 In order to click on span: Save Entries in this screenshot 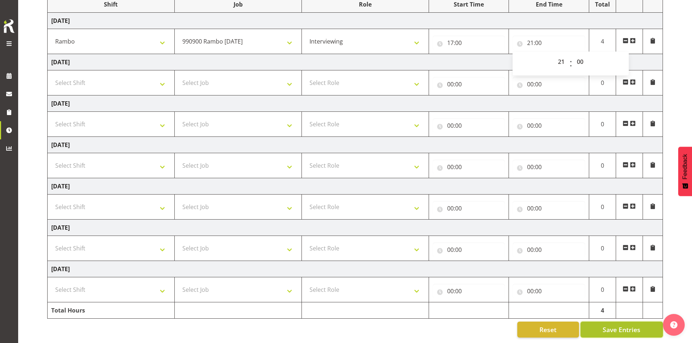, I will do `click(621, 330)`.